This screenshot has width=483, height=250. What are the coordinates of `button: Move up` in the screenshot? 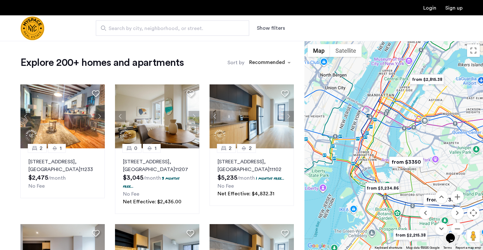 It's located at (442, 197).